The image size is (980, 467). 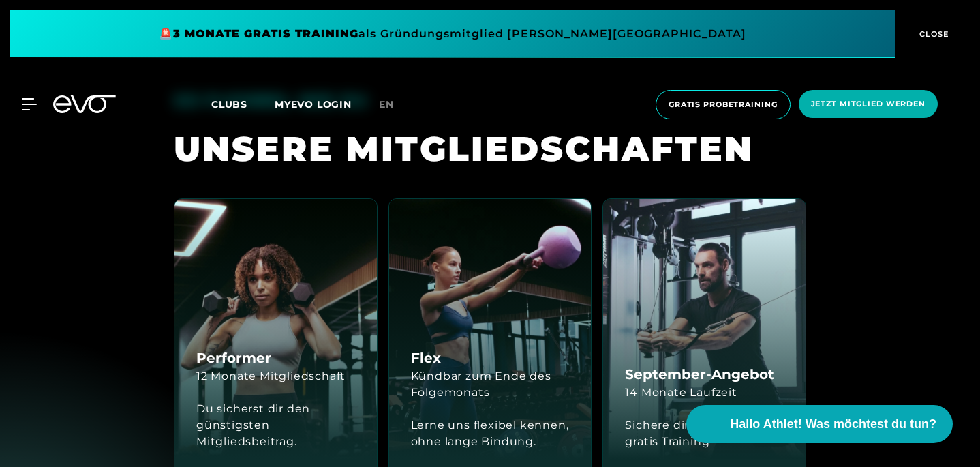 I want to click on a: en, so click(x=394, y=104).